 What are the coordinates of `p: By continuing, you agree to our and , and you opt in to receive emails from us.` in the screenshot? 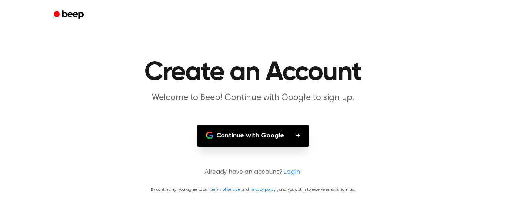 It's located at (253, 190).